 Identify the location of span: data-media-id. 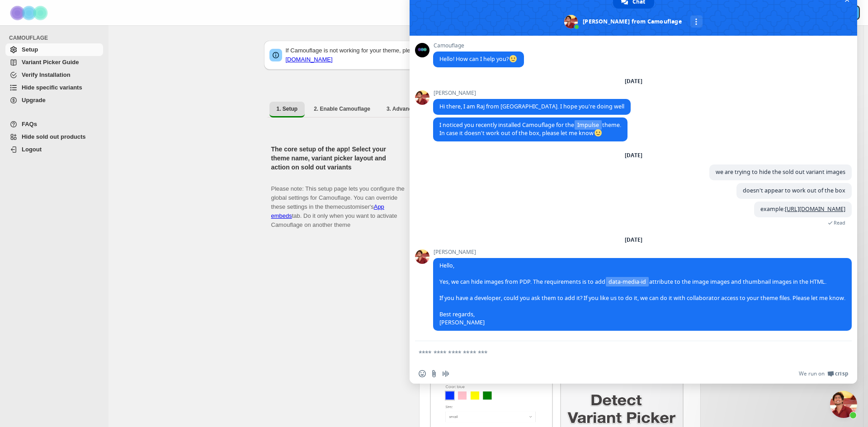
(627, 281).